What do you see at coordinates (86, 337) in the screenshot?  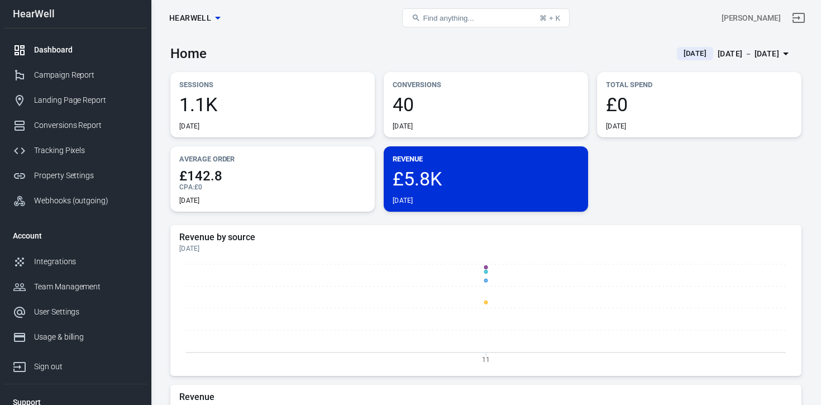 I see `div: Usage & billing` at bounding box center [86, 337].